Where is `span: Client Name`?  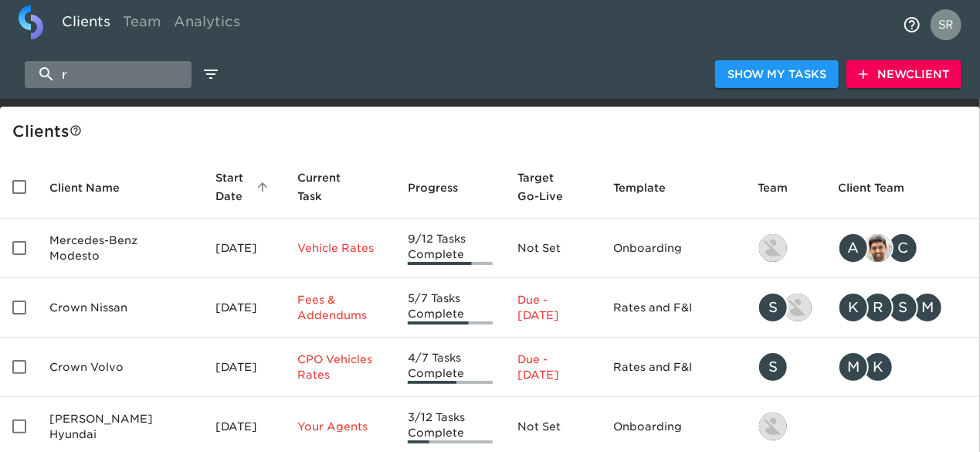 span: Client Name is located at coordinates (94, 188).